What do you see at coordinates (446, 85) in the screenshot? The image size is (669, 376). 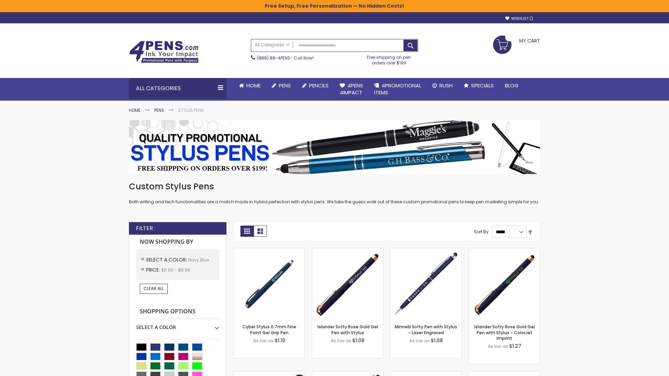 I see `span: Rush` at bounding box center [446, 85].